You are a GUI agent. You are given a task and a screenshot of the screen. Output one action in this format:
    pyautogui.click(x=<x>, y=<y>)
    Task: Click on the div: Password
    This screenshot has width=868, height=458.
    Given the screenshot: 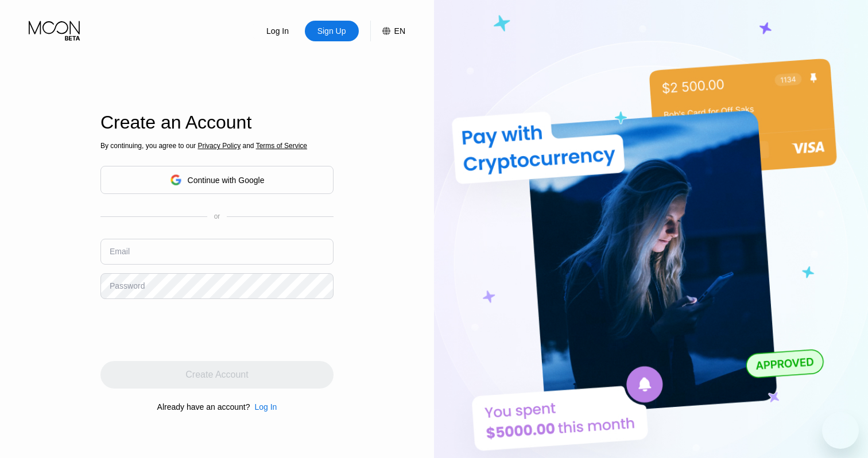 What is the action you would take?
    pyautogui.click(x=127, y=285)
    